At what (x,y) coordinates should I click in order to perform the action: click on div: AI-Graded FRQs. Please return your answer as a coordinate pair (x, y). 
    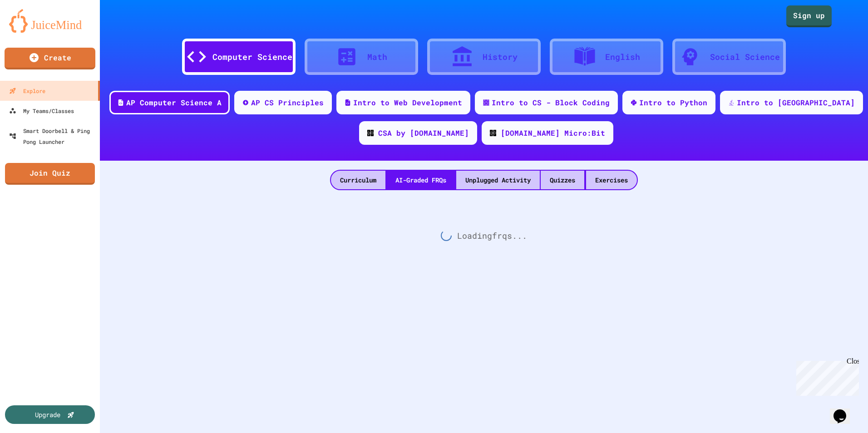
    Looking at the image, I should click on (421, 180).